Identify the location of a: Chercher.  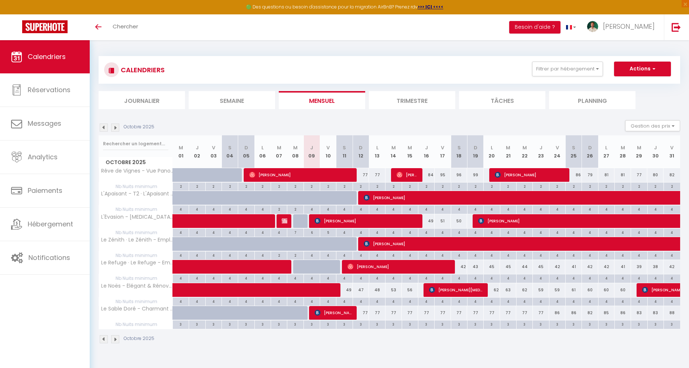
(125, 27).